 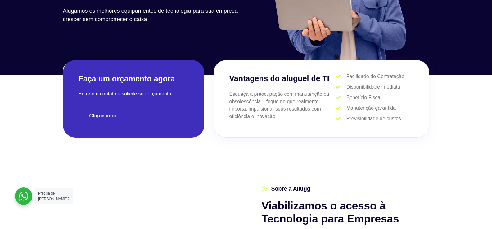 What do you see at coordinates (436, 189) in the screenshot?
I see `div: Chat Widget` at bounding box center [436, 189].